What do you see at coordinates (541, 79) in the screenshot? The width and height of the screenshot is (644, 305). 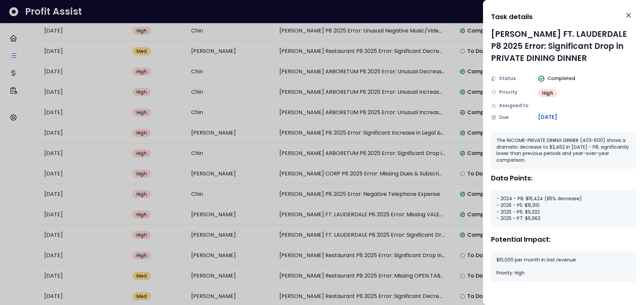 I see `img: Completed` at bounding box center [541, 79].